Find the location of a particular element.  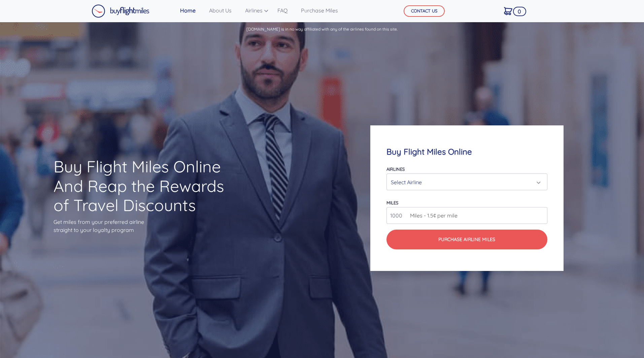

a: Purchase Miles is located at coordinates (319, 11).